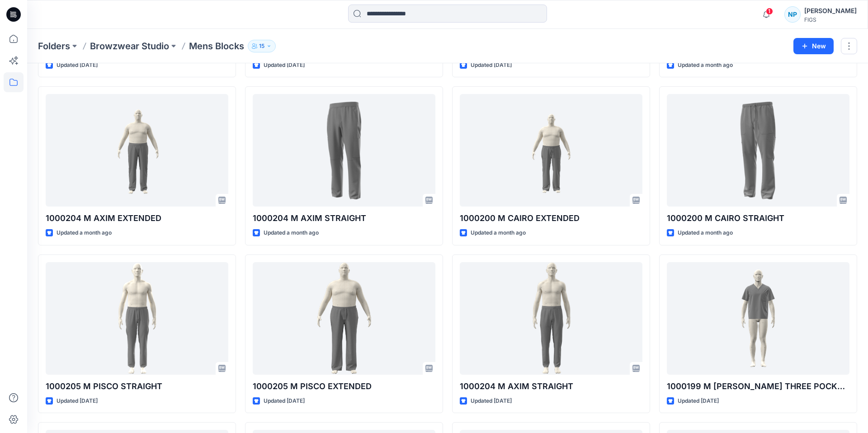 The image size is (868, 433). Describe the element at coordinates (344, 386) in the screenshot. I see `p: 1000205 M PISCO EXTENDED` at that location.